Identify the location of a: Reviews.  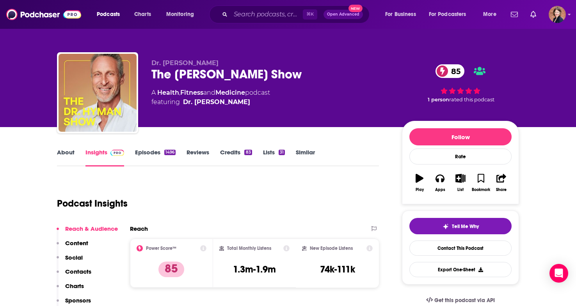
(198, 158).